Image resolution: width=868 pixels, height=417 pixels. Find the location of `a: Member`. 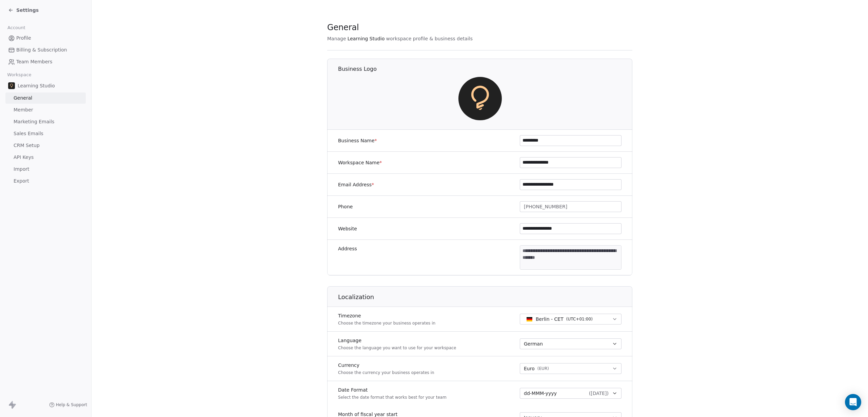

a: Member is located at coordinates (46, 110).